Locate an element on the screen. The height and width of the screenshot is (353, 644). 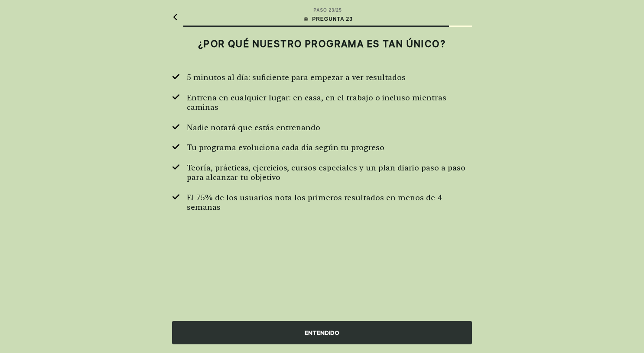
span: Nadie notará que estás entrenando is located at coordinates (253, 128).